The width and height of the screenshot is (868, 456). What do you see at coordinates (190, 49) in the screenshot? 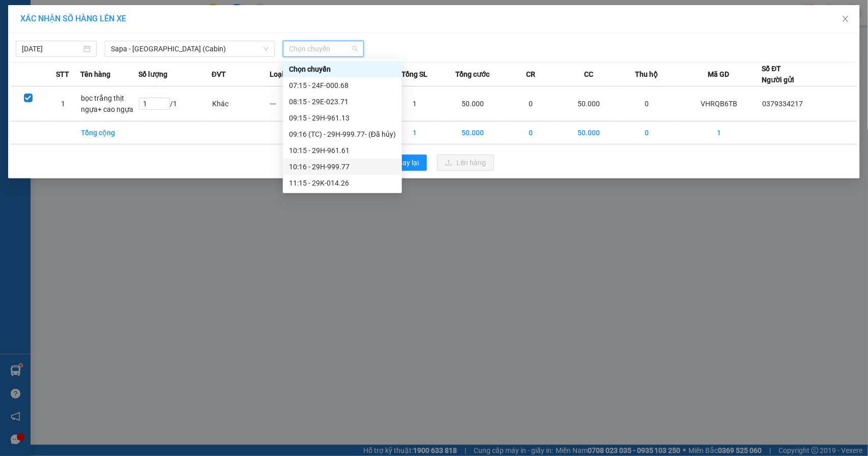
I see `span: Sapa - Hà Nội (Cabin)` at bounding box center [190, 49].